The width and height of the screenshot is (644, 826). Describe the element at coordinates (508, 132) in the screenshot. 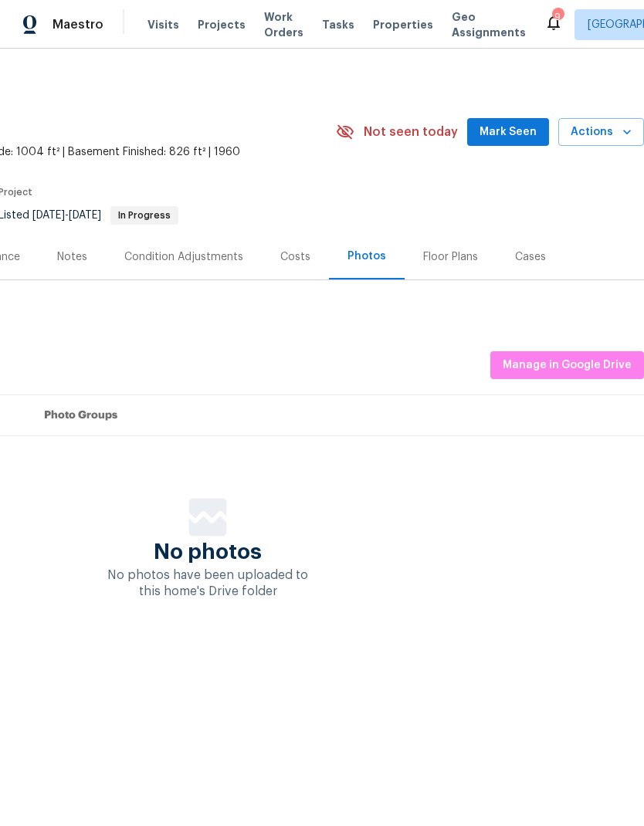

I see `button: Mark Seen` at that location.